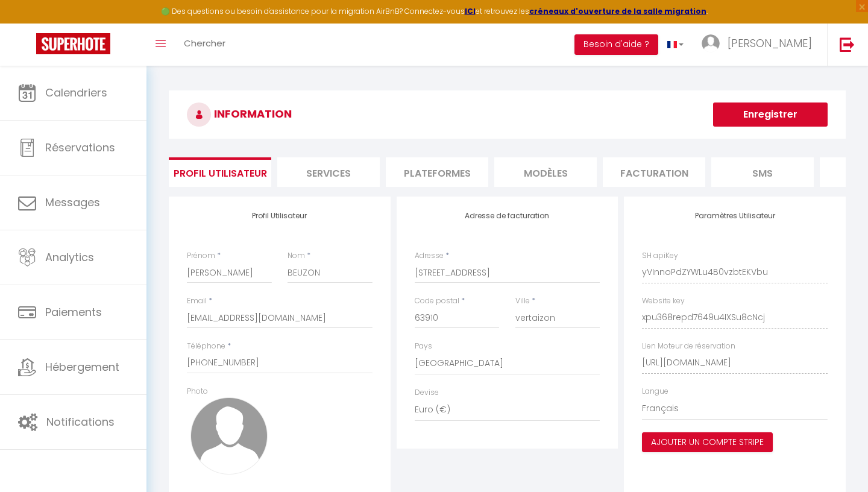 Image resolution: width=868 pixels, height=492 pixels. What do you see at coordinates (70, 257) in the screenshot?
I see `span: Analytics` at bounding box center [70, 257].